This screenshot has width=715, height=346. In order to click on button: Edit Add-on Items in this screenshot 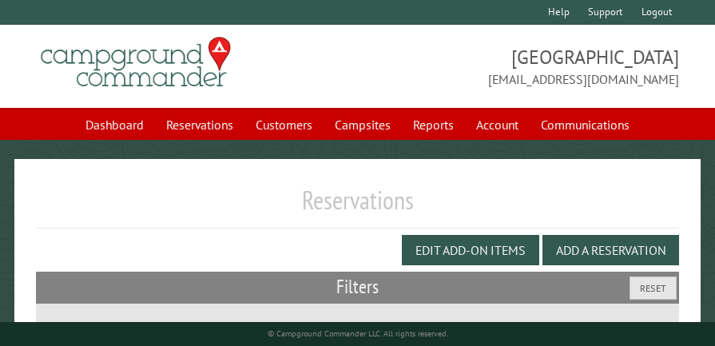, I will do `click(470, 250)`.